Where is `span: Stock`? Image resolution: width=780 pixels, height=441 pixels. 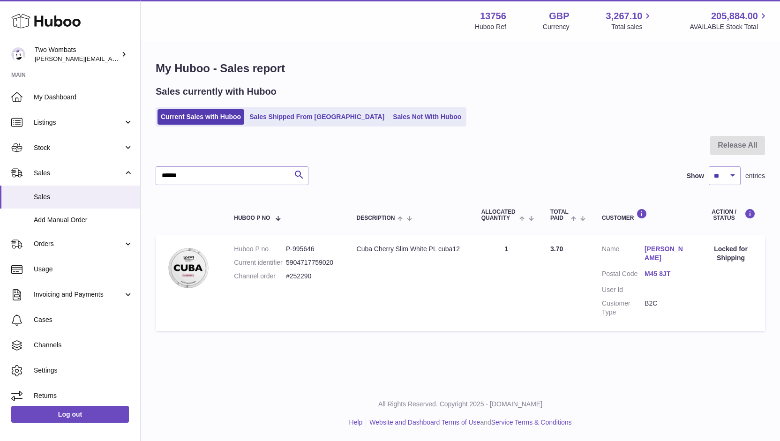
span: Stock is located at coordinates (78, 148).